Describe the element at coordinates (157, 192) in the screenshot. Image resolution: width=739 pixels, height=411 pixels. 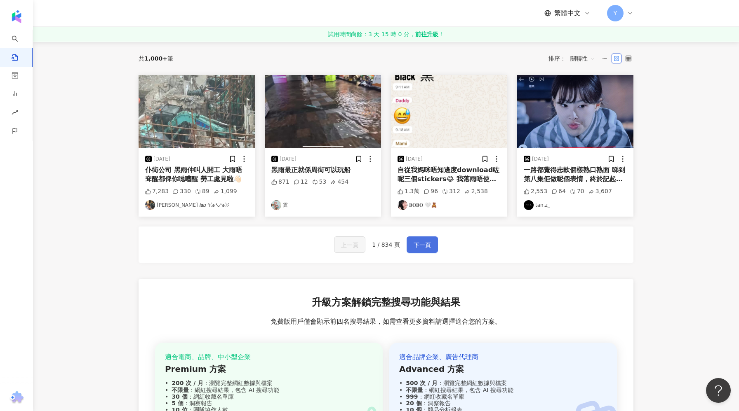
I see `div: 7,283` at that location.